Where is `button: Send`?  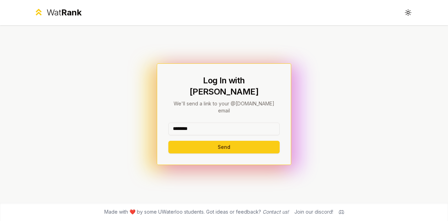
button: Send is located at coordinates (224, 147).